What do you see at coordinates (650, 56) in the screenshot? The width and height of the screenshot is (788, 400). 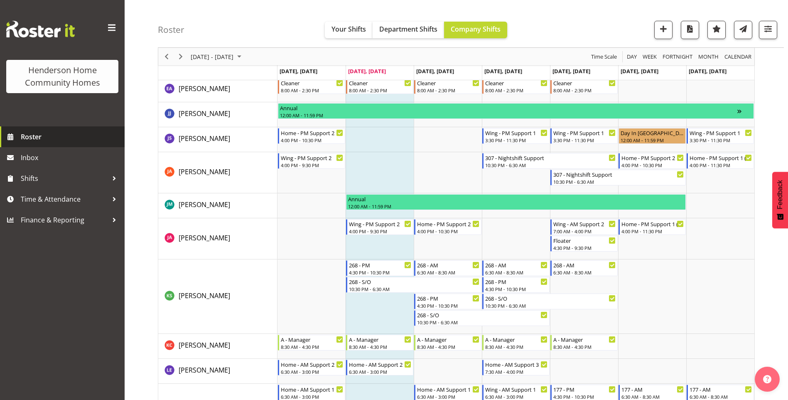 I see `span: Week` at bounding box center [650, 56].